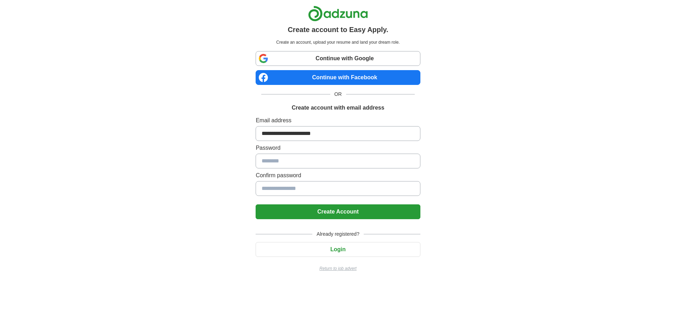  What do you see at coordinates (338, 175) in the screenshot?
I see `label: Confirm password` at bounding box center [338, 175].